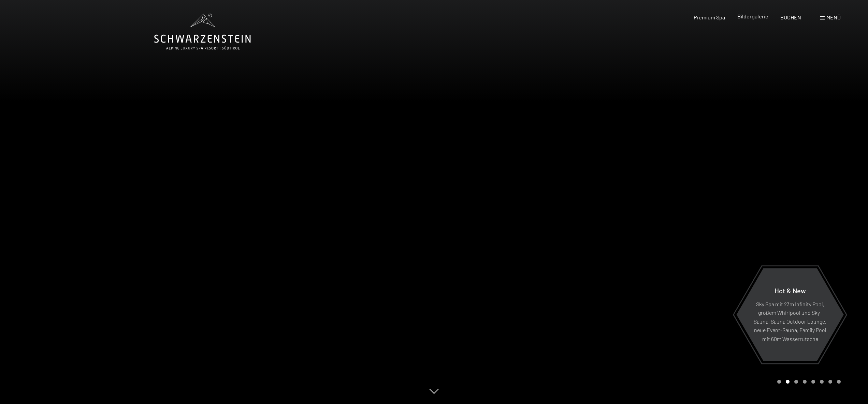 The image size is (868, 404). What do you see at coordinates (830, 381) in the screenshot?
I see `div: Carousel Page 7` at bounding box center [830, 381].